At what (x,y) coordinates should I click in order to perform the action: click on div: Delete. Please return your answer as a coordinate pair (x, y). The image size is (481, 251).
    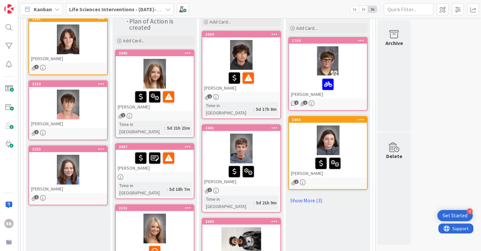
    Looking at the image, I should click on (394, 156).